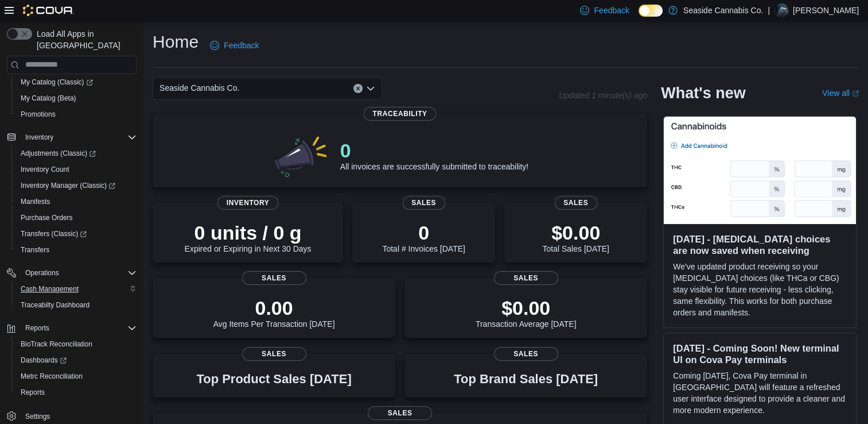 The image size is (868, 424). What do you see at coordinates (723, 10) in the screenshot?
I see `p: Seaside Cannabis Co.` at bounding box center [723, 10].